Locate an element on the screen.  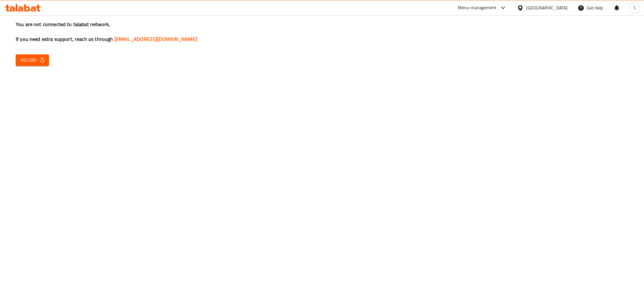
button: Reload is located at coordinates (32, 60).